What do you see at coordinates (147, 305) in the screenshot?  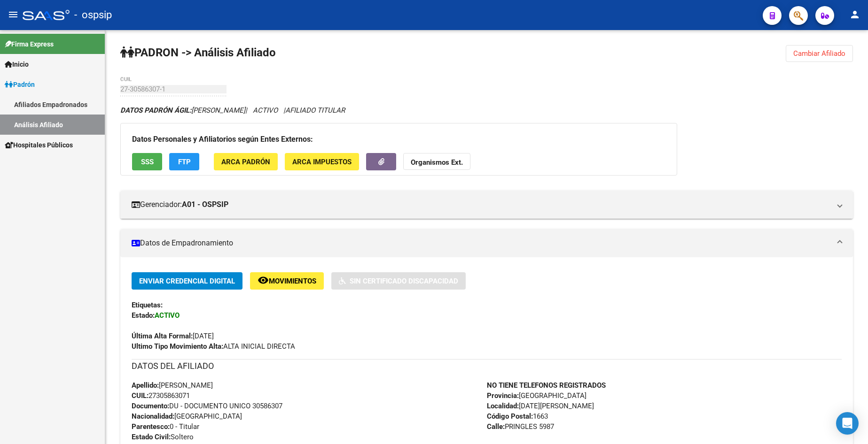 I see `strong: Etiquetas:` at bounding box center [147, 305].